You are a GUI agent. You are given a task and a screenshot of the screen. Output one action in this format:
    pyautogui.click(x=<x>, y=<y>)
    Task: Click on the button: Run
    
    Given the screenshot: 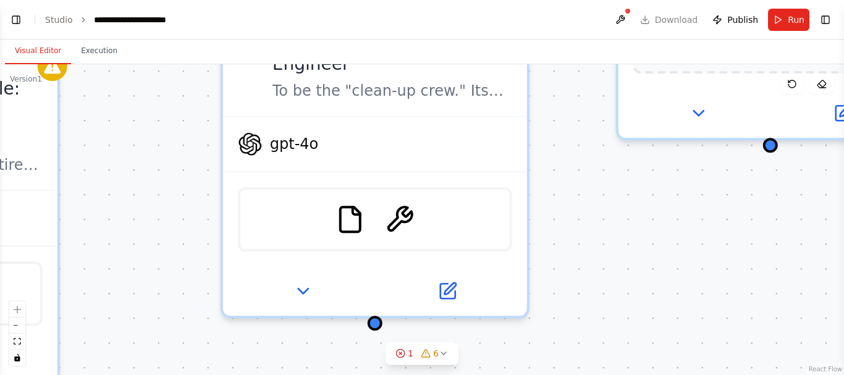 What is the action you would take?
    pyautogui.click(x=788, y=20)
    